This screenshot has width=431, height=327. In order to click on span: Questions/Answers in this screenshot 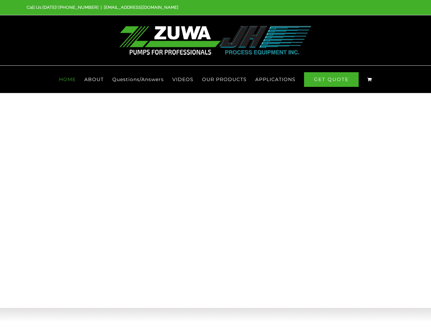, I will do `click(138, 79)`.